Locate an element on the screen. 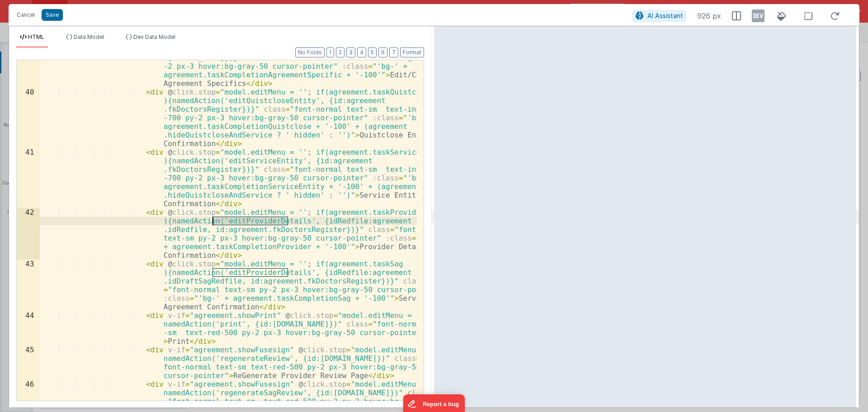  button: 3 is located at coordinates (351, 53).